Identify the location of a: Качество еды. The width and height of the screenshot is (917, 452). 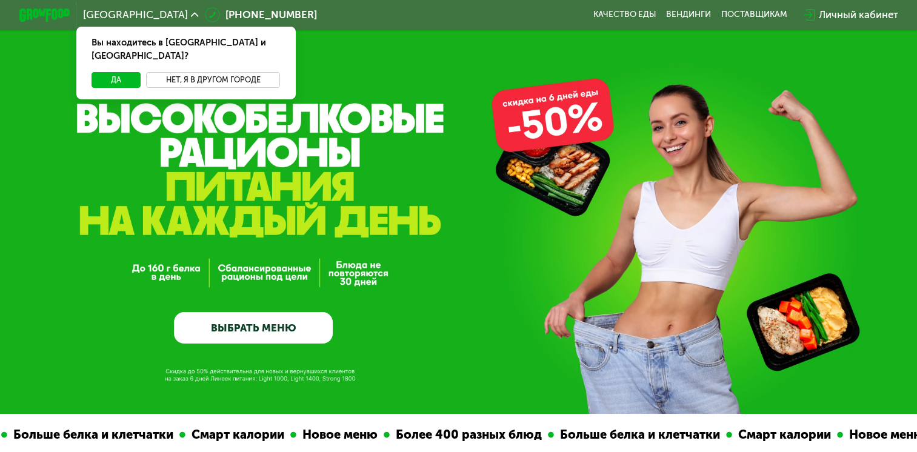
(625, 15).